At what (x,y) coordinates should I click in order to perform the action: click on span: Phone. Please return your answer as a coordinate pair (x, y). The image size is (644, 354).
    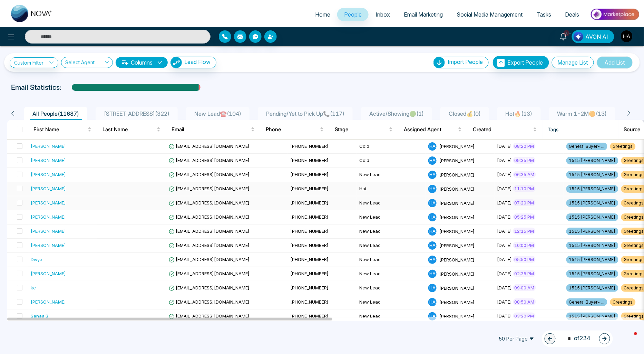
    Looking at the image, I should click on (292, 129).